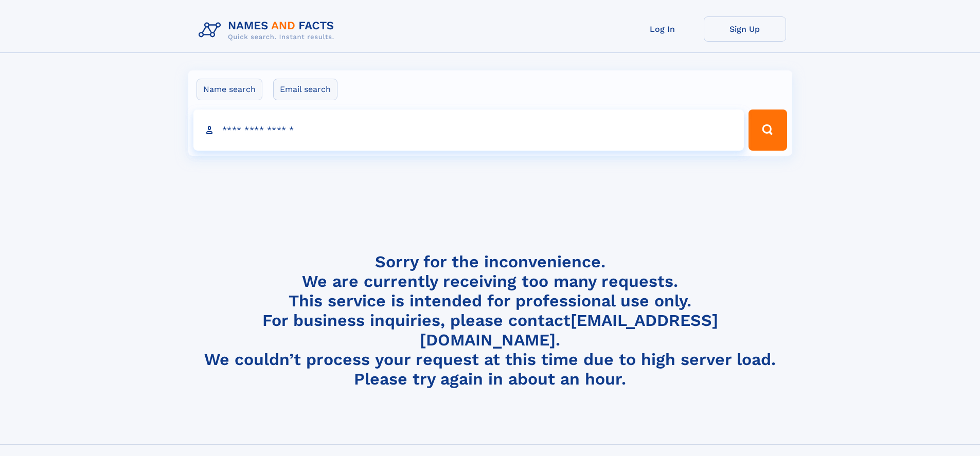 The image size is (980, 456). Describe the element at coordinates (468, 130) in the screenshot. I see `input: search input` at that location.